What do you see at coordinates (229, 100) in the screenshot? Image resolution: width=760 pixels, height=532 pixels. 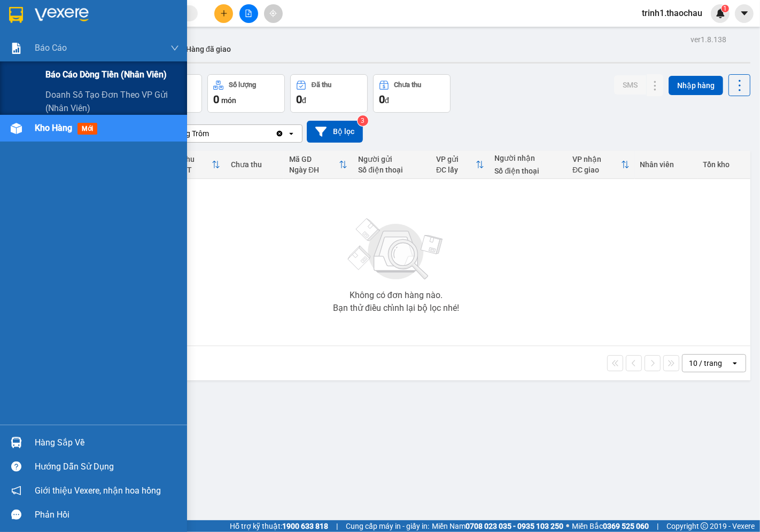 I see `span: món` at bounding box center [229, 100].